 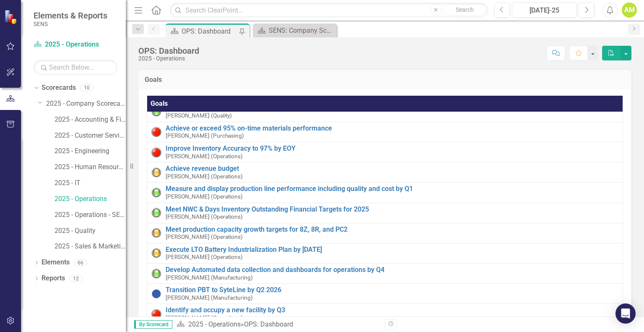 What do you see at coordinates (392, 169) in the screenshot?
I see `a: Achieve revenue budget` at bounding box center [392, 169].